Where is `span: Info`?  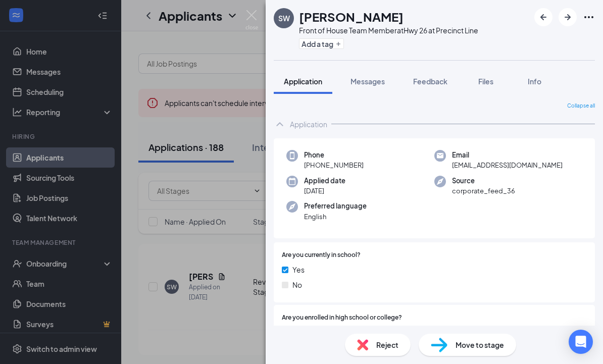 span: Info is located at coordinates (534, 81).